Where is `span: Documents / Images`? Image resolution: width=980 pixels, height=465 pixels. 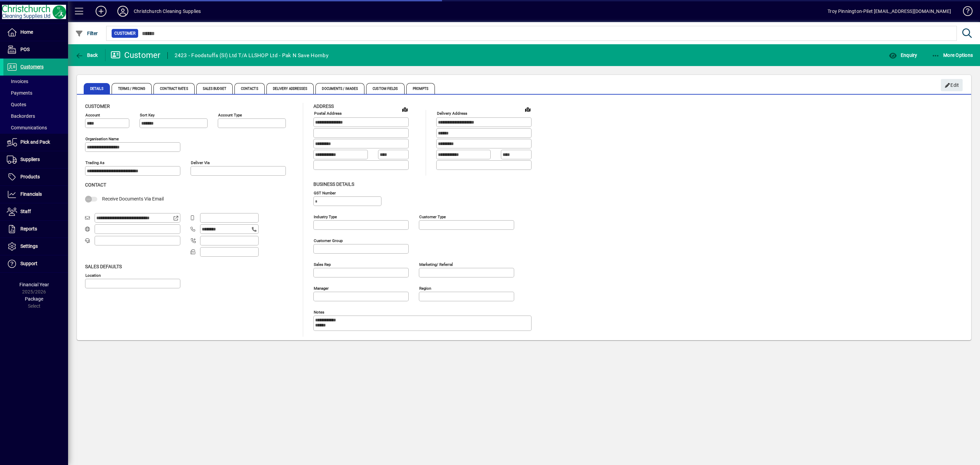 span: Documents / Images is located at coordinates (340, 88).